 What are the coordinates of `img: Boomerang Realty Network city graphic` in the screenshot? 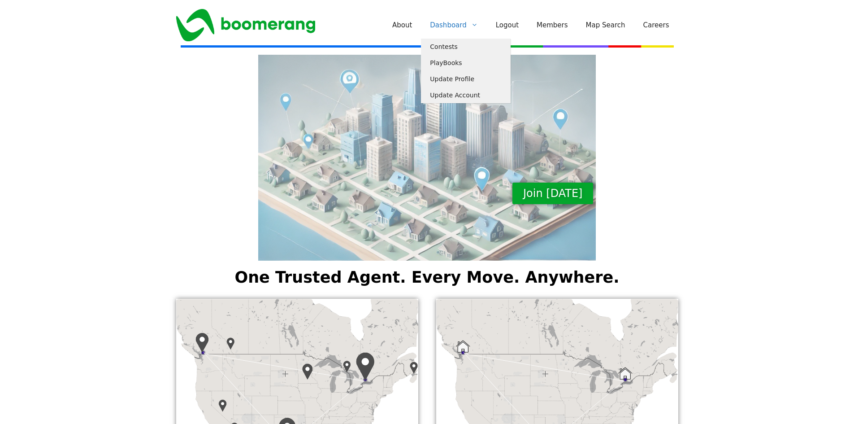 It's located at (427, 157).